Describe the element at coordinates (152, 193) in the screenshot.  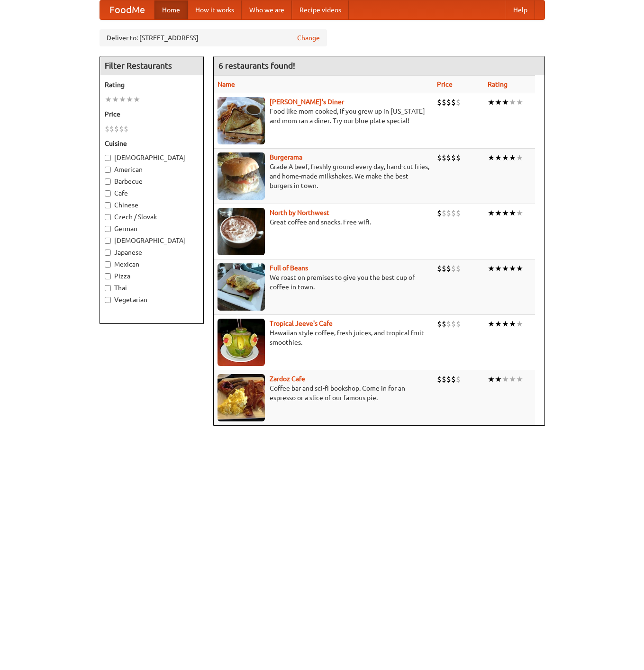
I see `label: Cafe` at that location.